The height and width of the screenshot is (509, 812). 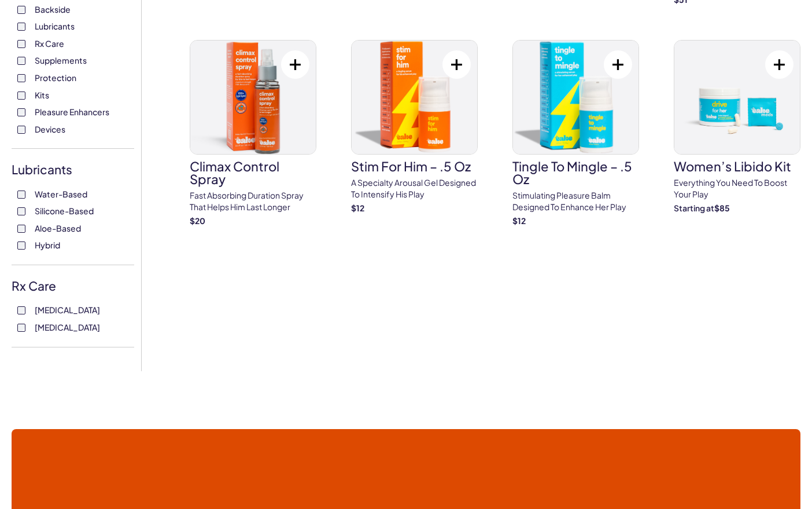 I want to click on span: Rx Care, so click(x=49, y=43).